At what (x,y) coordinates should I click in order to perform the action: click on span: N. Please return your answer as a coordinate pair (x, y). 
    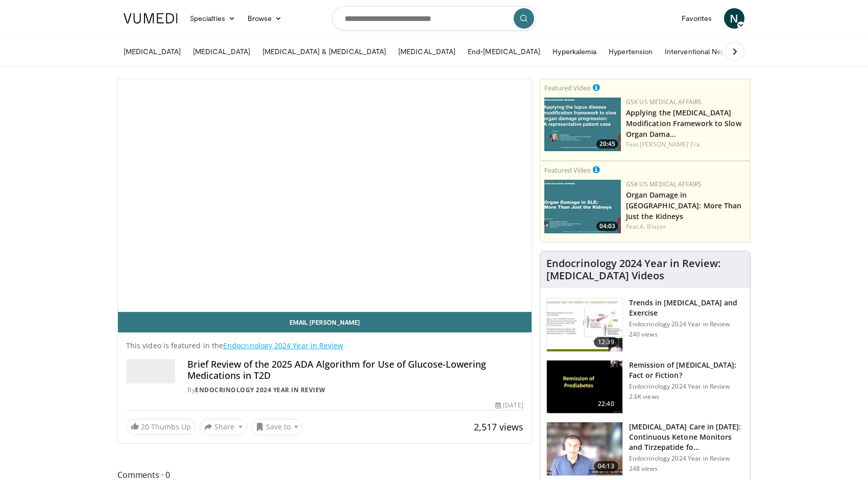
    Looking at the image, I should click on (735, 18).